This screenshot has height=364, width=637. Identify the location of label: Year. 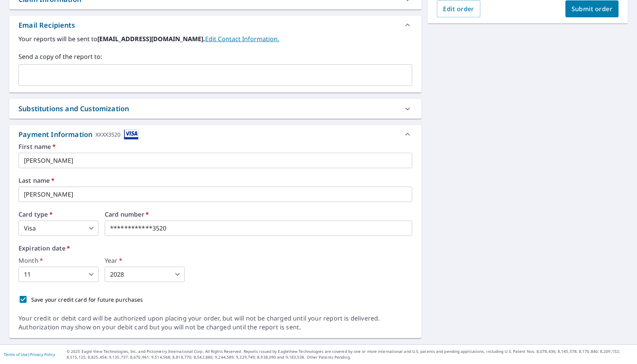
(145, 260).